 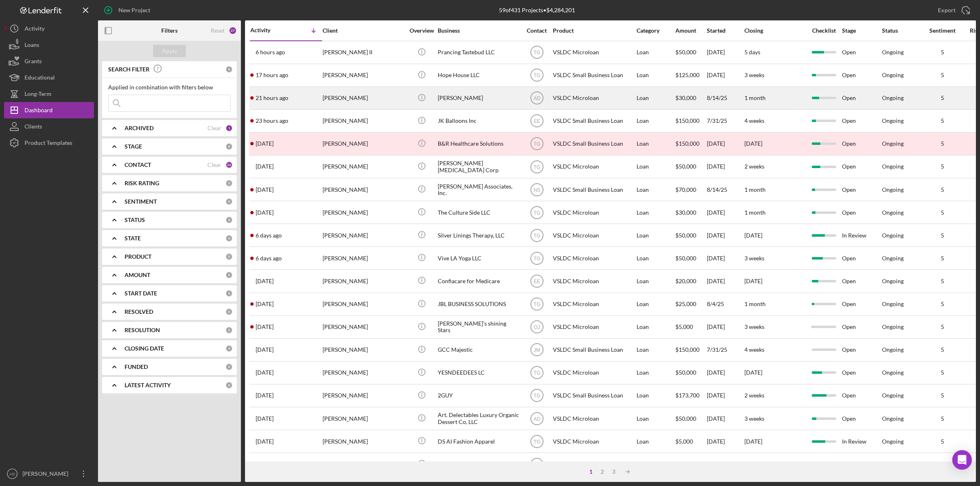 What do you see at coordinates (137, 275) in the screenshot?
I see `b: AMOUNT` at bounding box center [137, 275].